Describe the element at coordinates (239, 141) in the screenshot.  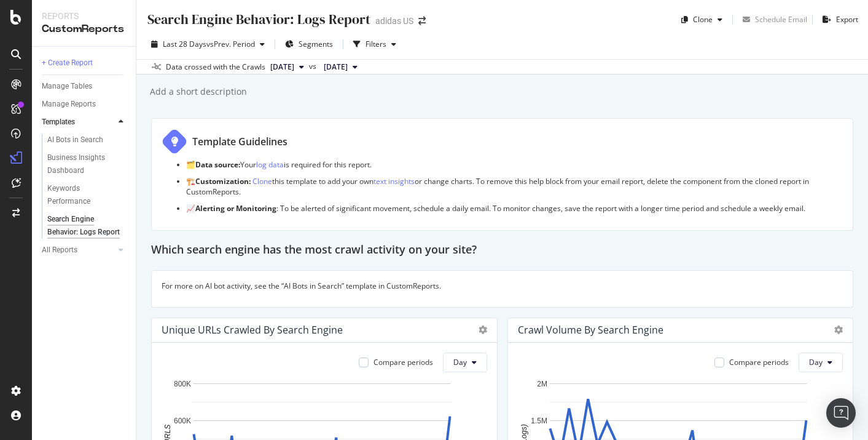
I see `div: Template Guidelines` at that location.